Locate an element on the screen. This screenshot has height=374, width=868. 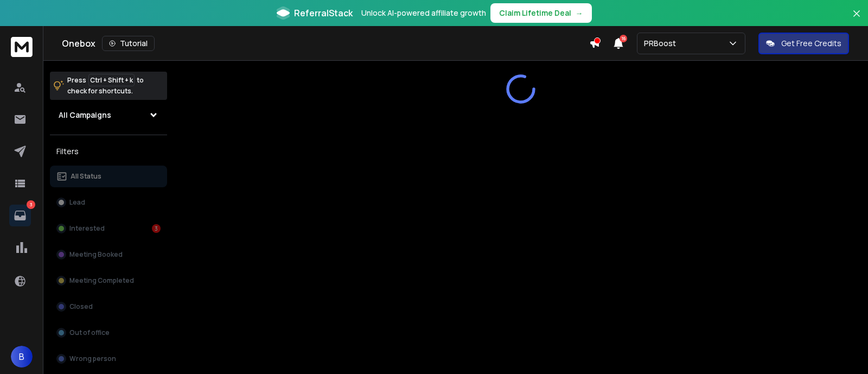
p: Unlock AI-powered affiliate growth is located at coordinates (423, 13).